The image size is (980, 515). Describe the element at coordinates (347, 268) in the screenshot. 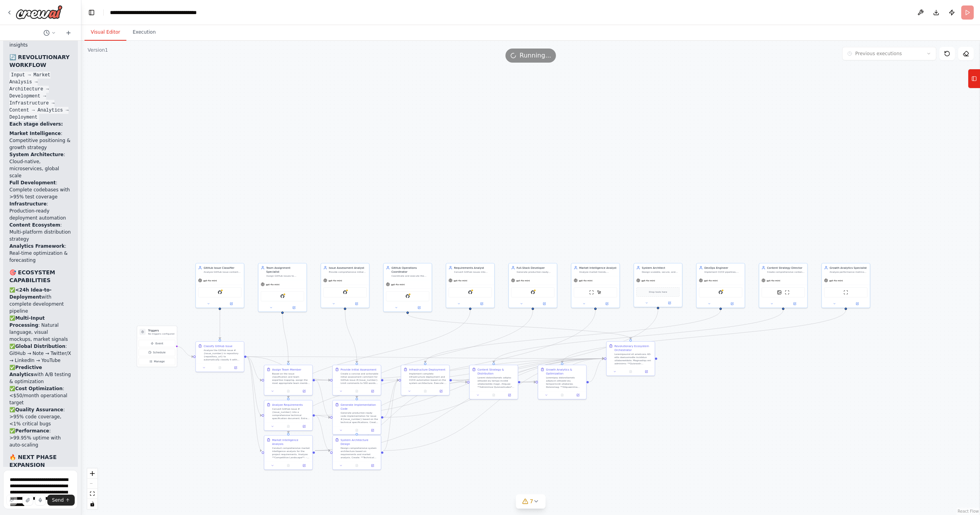

I see `div: Issue Assessment Analyst` at that location.